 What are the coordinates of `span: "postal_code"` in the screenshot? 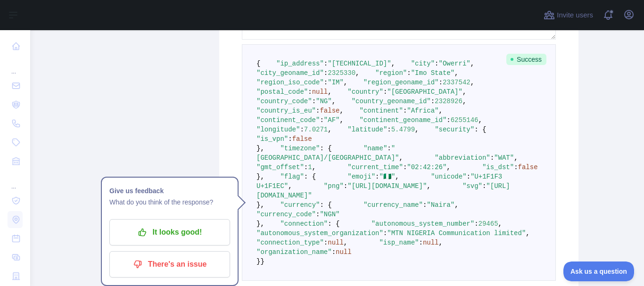 It's located at (282, 92).